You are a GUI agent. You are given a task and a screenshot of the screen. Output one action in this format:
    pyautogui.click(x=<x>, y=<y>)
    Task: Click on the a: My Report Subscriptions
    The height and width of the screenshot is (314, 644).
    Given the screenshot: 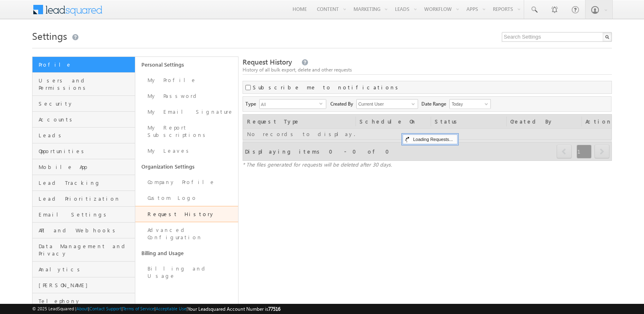 What is the action you would take?
    pyautogui.click(x=186, y=131)
    